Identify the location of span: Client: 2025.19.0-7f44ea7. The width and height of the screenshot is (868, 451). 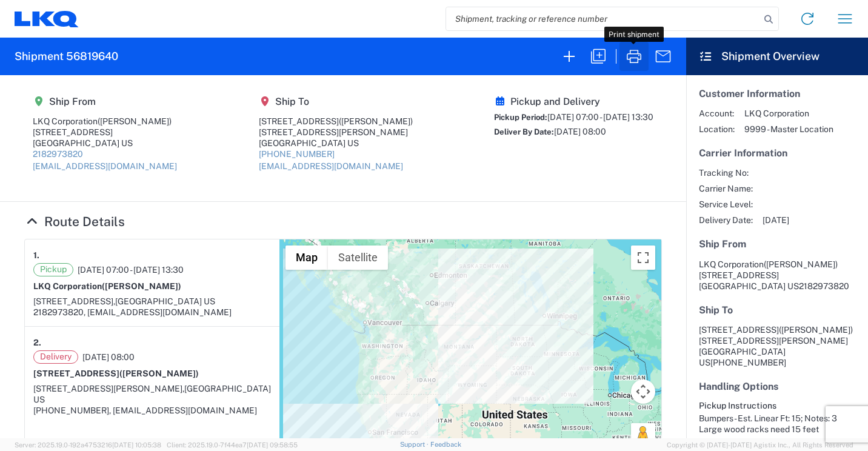
(232, 445).